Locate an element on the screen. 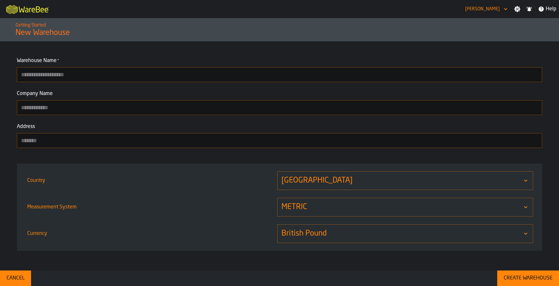  label: button-toolbar-Warehouse Name is located at coordinates (279, 70).